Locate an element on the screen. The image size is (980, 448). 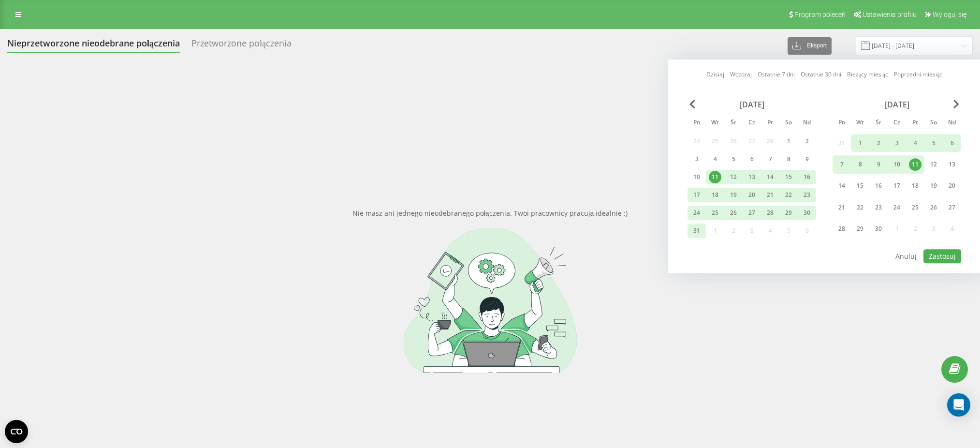
div: 24 is located at coordinates (896, 208).